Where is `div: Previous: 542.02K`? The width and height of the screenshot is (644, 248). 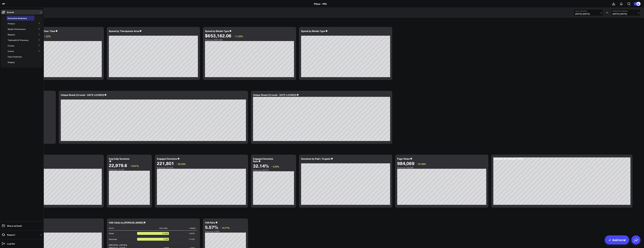 div: Previous: 542.02K is located at coordinates (442, 168).